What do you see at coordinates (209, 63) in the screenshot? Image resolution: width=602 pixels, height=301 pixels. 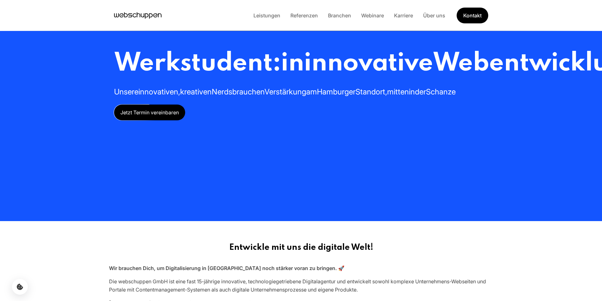 I see `span: Werkstudent:in` at bounding box center [209, 63].